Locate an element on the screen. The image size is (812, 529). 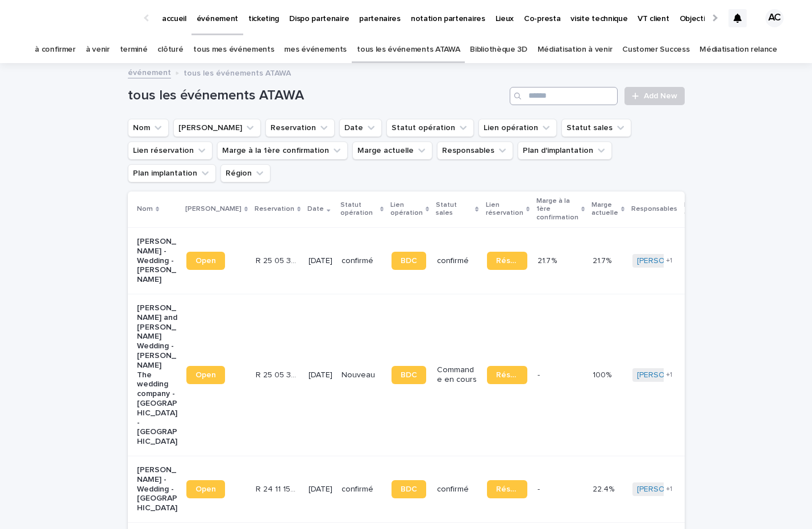
p: Lien opération is located at coordinates (406, 209).